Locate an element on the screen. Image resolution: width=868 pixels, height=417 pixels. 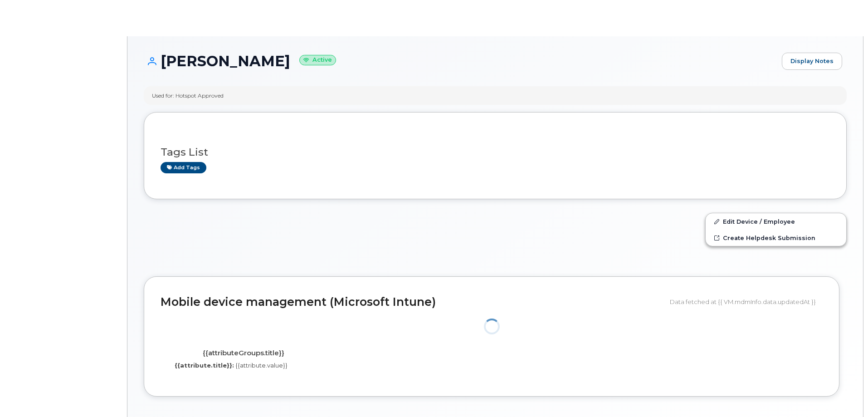
div: Data fetched at {{ VM.mdmInfo.data.updatedAt }} is located at coordinates (746, 301).